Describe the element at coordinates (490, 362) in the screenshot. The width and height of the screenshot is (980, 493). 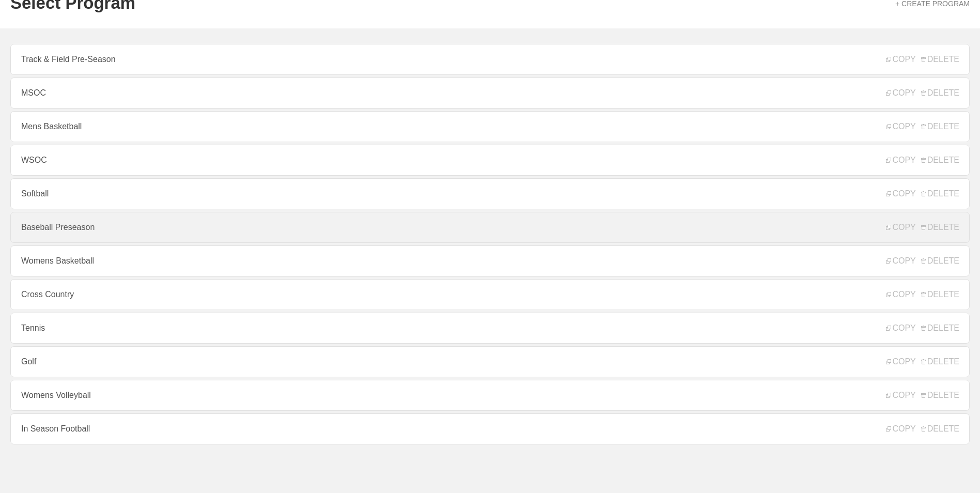
I see `a: Golf` at that location.